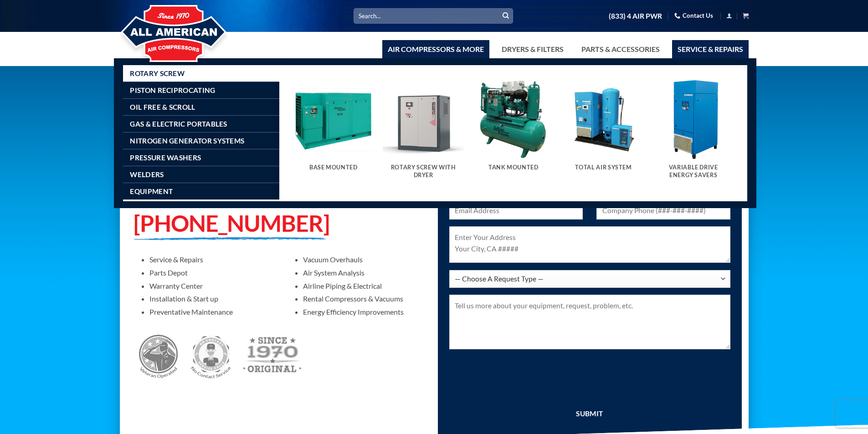 The image size is (868, 434). I want to click on span: Piston Reciprocating, so click(172, 90).